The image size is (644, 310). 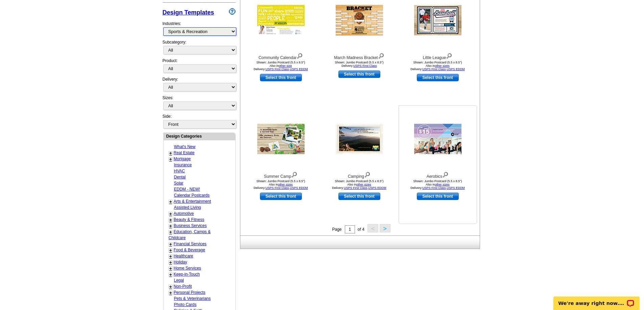 I want to click on a: Assisted Living, so click(x=188, y=208).